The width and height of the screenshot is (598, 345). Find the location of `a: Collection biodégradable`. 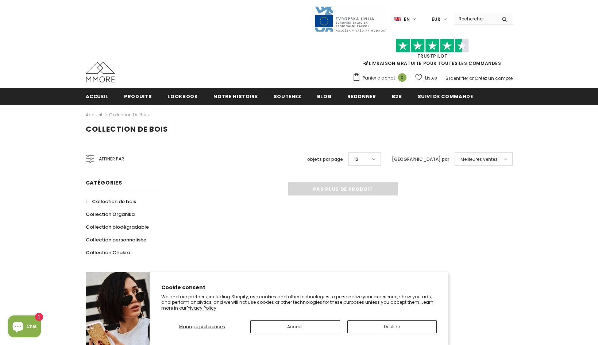

a: Collection biodégradable is located at coordinates (117, 227).